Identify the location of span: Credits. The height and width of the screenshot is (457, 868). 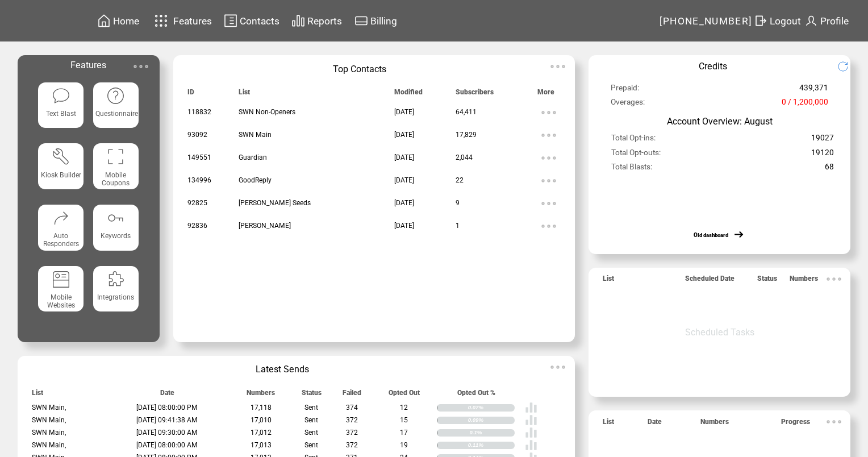
(713, 66).